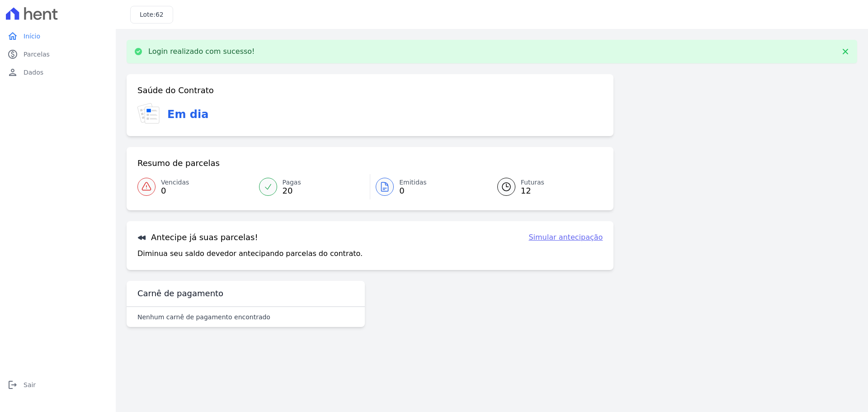 The width and height of the screenshot is (868, 412). Describe the element at coordinates (187, 115) in the screenshot. I see `h3: Em dia` at that location.